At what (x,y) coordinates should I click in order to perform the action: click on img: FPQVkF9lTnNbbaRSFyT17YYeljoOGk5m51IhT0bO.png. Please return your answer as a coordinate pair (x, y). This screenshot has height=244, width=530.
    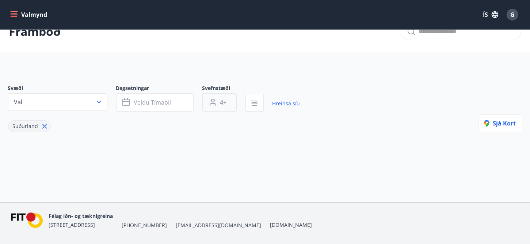
    Looking at the image, I should click on (27, 220).